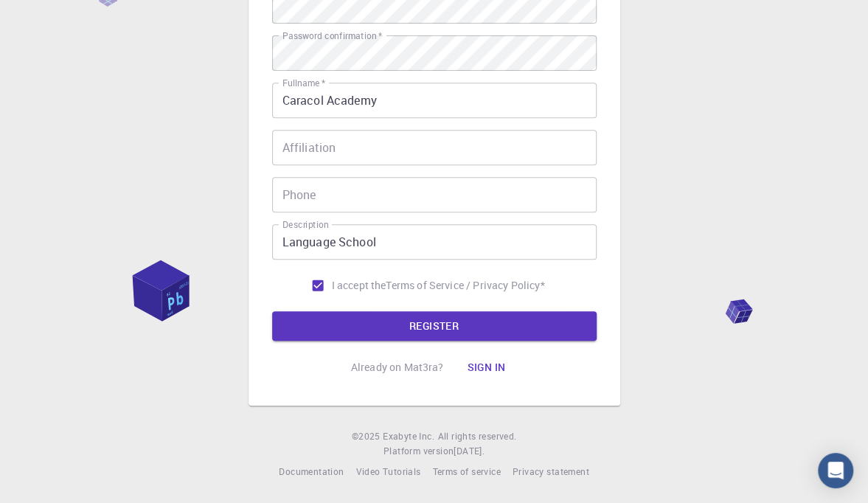  What do you see at coordinates (464, 285) in the screenshot?
I see `p: Terms of Service / Privacy Policy *` at bounding box center [464, 285].